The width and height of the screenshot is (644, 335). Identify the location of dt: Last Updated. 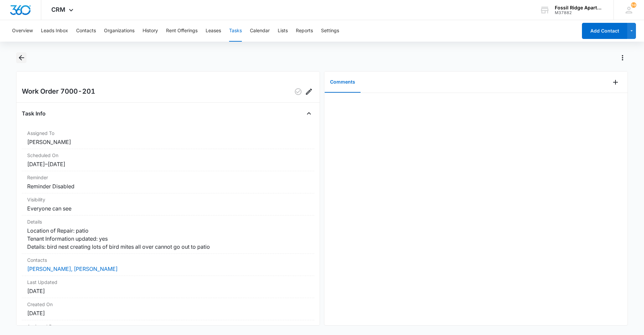
(168, 282).